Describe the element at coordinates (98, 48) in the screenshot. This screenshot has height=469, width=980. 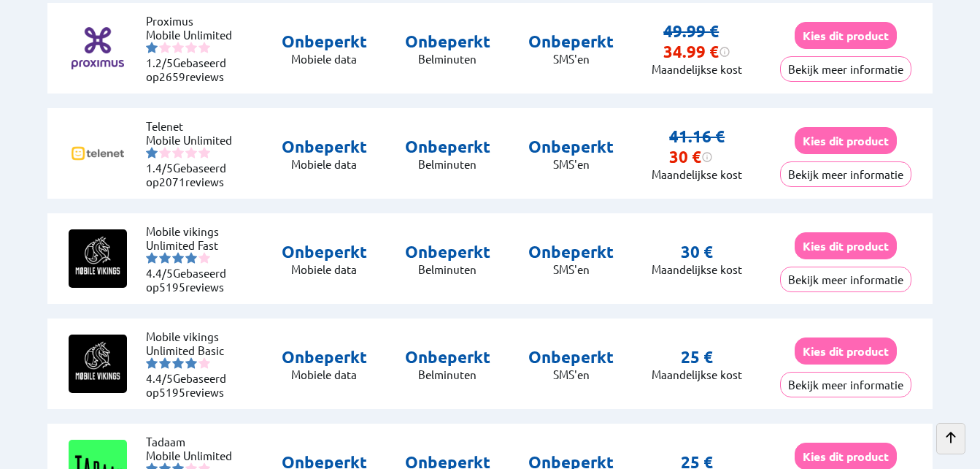
I see `img: Logo of Proximus` at that location.